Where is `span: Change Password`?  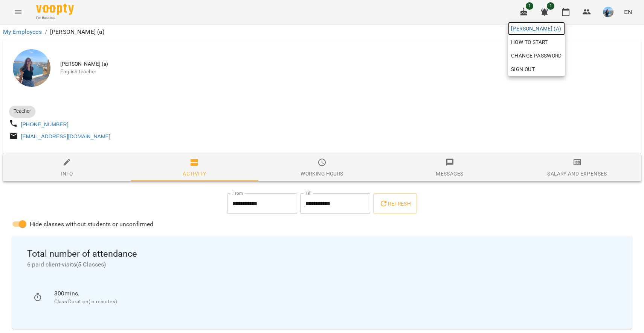
span: Change Password is located at coordinates (536, 56).